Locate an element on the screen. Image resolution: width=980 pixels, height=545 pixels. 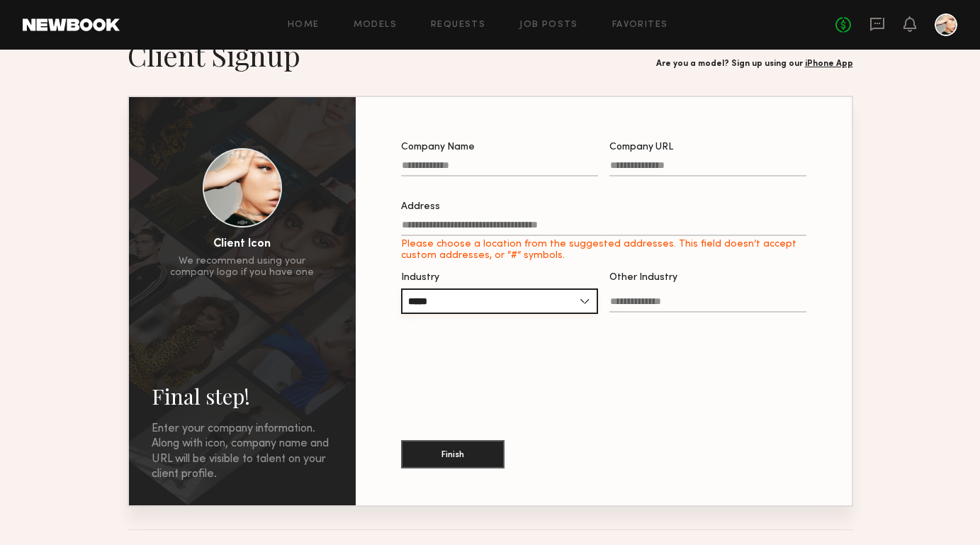
div: Address is located at coordinates (604, 207).